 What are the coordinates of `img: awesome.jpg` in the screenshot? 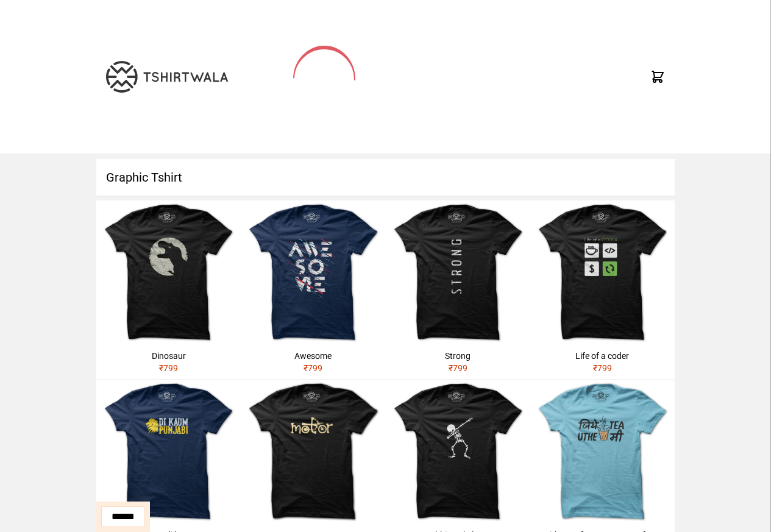 It's located at (313, 272).